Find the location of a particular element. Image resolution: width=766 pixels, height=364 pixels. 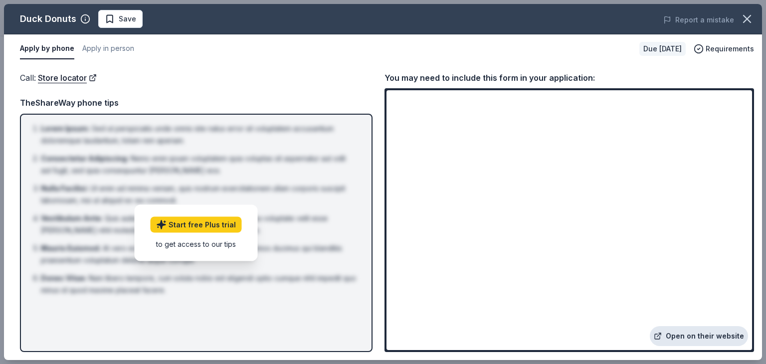

span: Mauris Euismod : is located at coordinates (71, 248).